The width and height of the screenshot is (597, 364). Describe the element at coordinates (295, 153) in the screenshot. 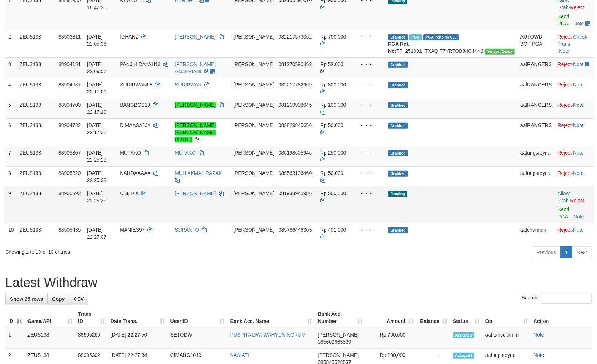

I see `span: Copy 085198605946 to clipboard` at that location.